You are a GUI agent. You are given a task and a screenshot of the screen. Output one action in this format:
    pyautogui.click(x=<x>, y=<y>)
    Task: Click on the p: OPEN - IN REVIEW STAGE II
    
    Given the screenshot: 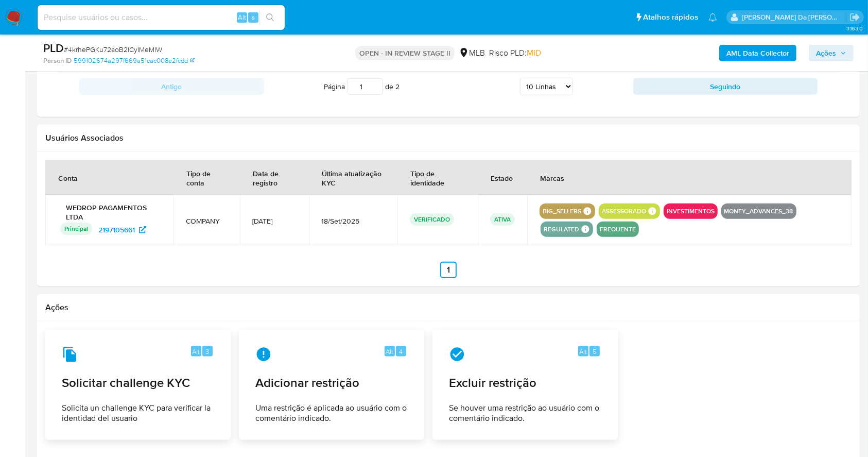 What is the action you would take?
    pyautogui.click(x=404, y=53)
    